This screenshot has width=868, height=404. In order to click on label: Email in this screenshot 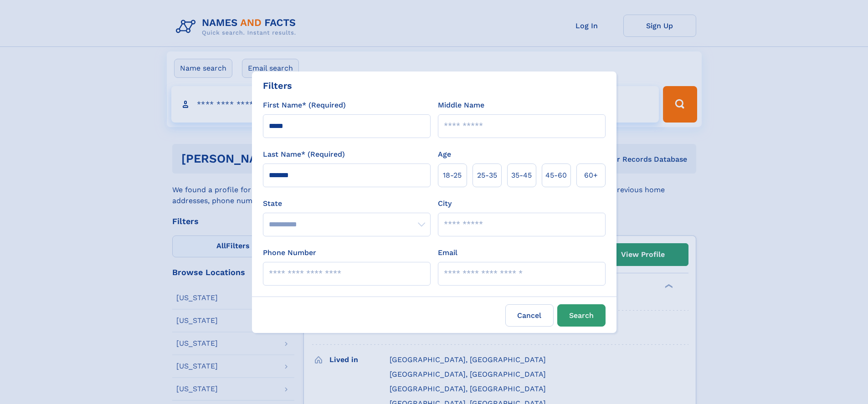, I will do `click(447, 253)`.